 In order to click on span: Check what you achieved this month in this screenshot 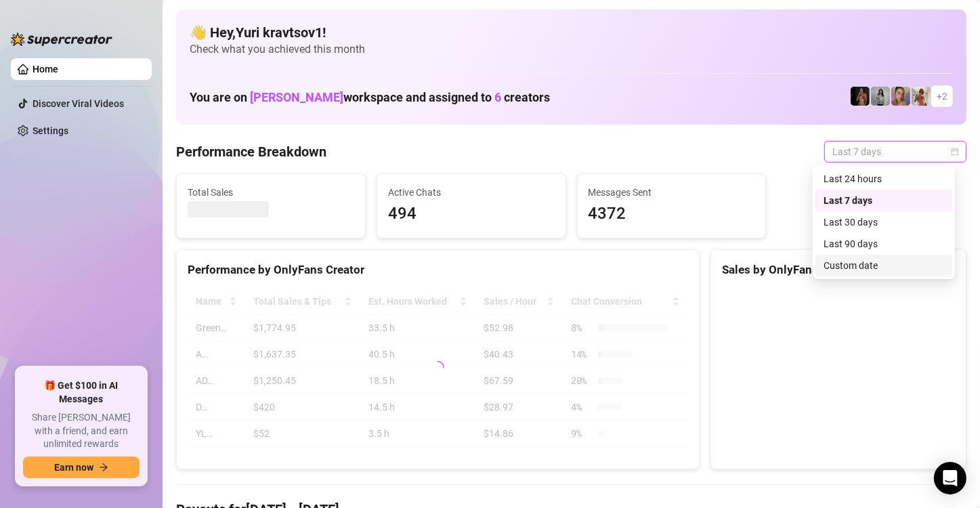, I will do `click(571, 50)`.